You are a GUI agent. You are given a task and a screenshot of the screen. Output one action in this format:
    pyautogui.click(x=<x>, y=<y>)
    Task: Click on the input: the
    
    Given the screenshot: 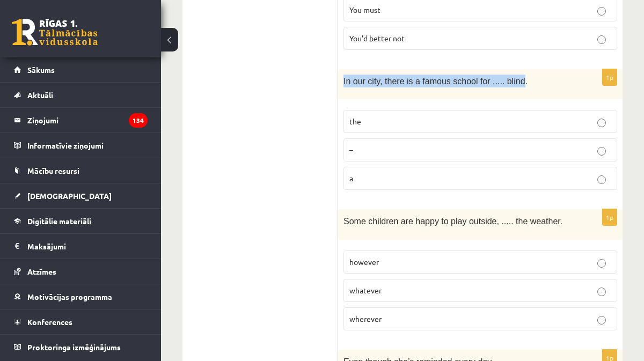 What is the action you would take?
    pyautogui.click(x=601, y=123)
    